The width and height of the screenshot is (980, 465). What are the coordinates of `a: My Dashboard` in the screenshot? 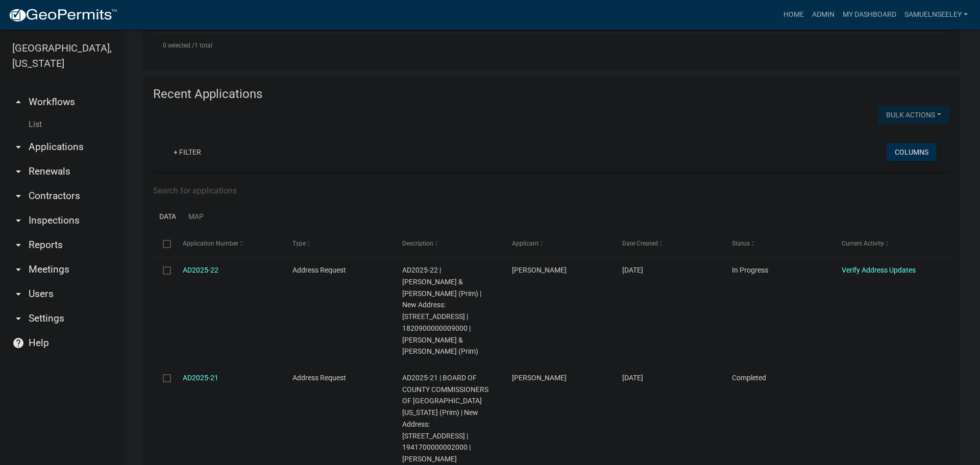 It's located at (870, 15).